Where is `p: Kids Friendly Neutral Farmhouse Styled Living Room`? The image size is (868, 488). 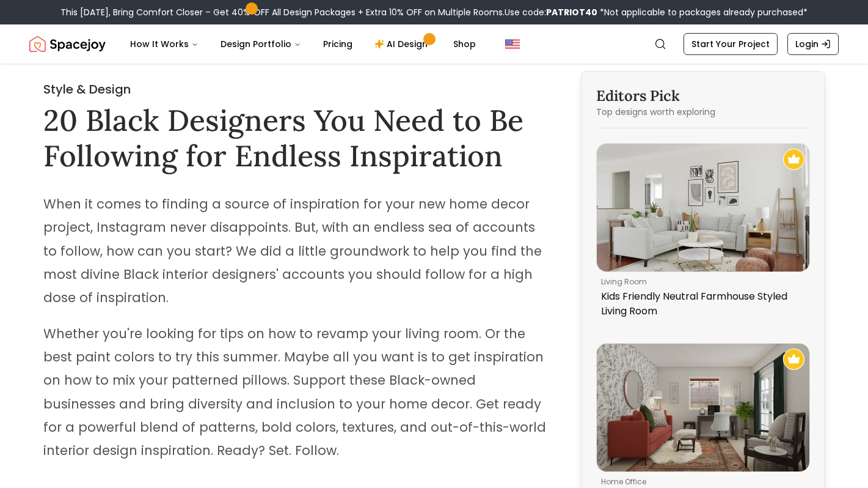 p: Kids Friendly Neutral Farmhouse Styled Living Room is located at coordinates (701, 304).